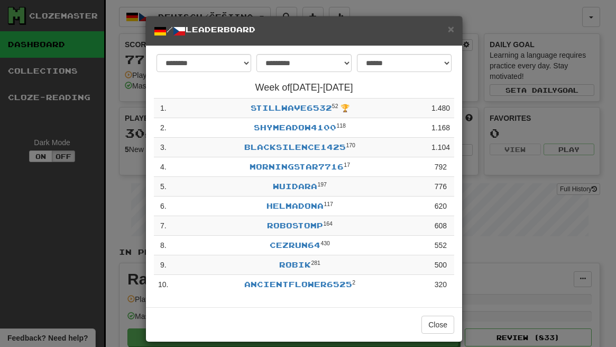 Image resolution: width=616 pixels, height=347 pixels. What do you see at coordinates (316, 262) in the screenshot?
I see `sup: Level 281` at bounding box center [316, 262].